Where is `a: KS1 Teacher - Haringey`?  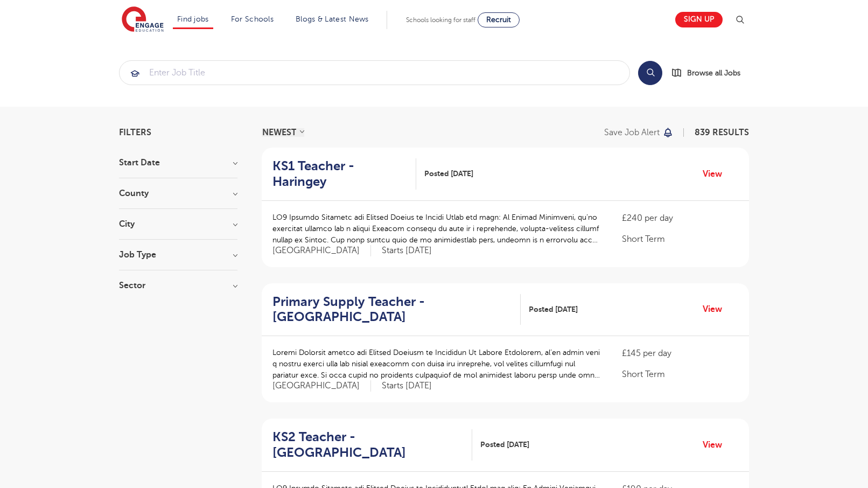
a: KS1 Teacher - Haringey is located at coordinates (344, 174).